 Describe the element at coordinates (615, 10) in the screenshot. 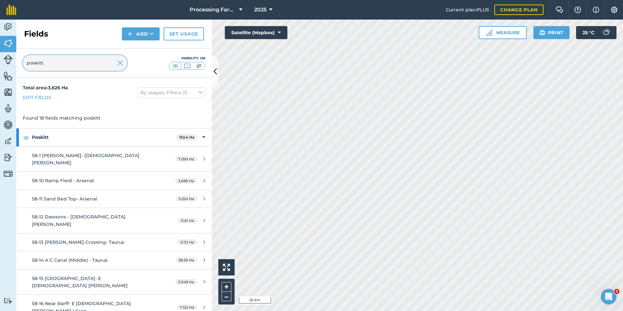

I see `img: A cog icon` at that location.